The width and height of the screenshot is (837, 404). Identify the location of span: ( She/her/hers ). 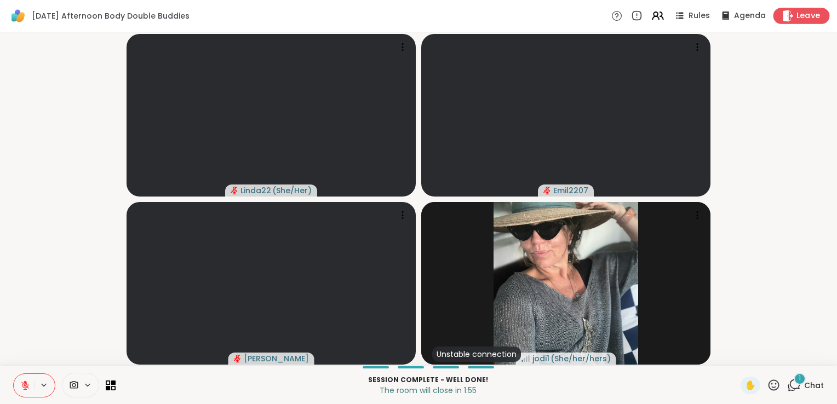
(581, 359).